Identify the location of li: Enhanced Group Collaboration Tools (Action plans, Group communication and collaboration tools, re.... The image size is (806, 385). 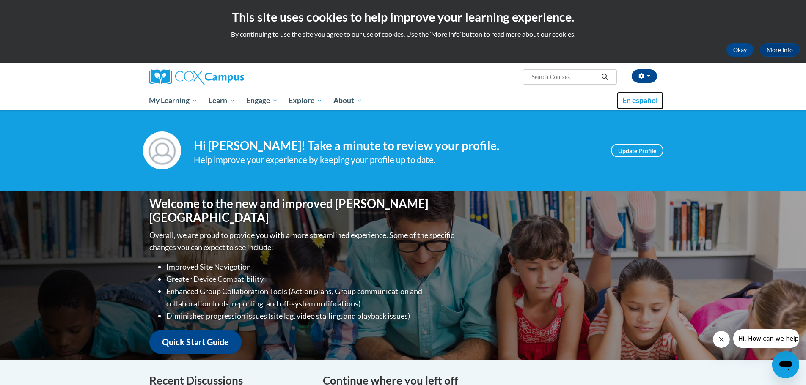
(311, 298).